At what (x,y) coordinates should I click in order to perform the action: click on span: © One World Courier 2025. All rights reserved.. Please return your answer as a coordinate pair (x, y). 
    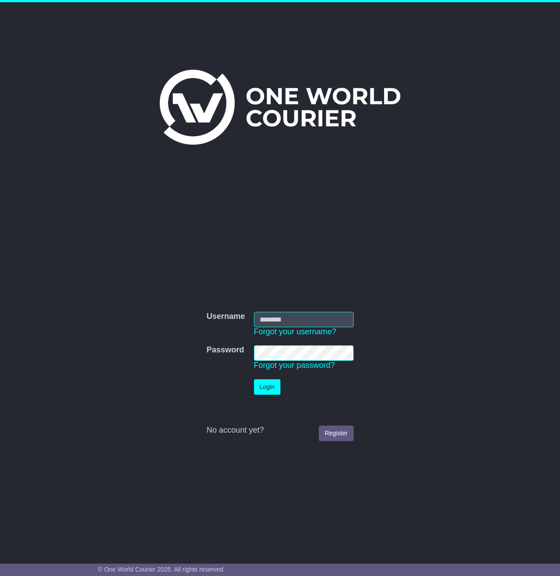
    Looking at the image, I should click on (161, 569).